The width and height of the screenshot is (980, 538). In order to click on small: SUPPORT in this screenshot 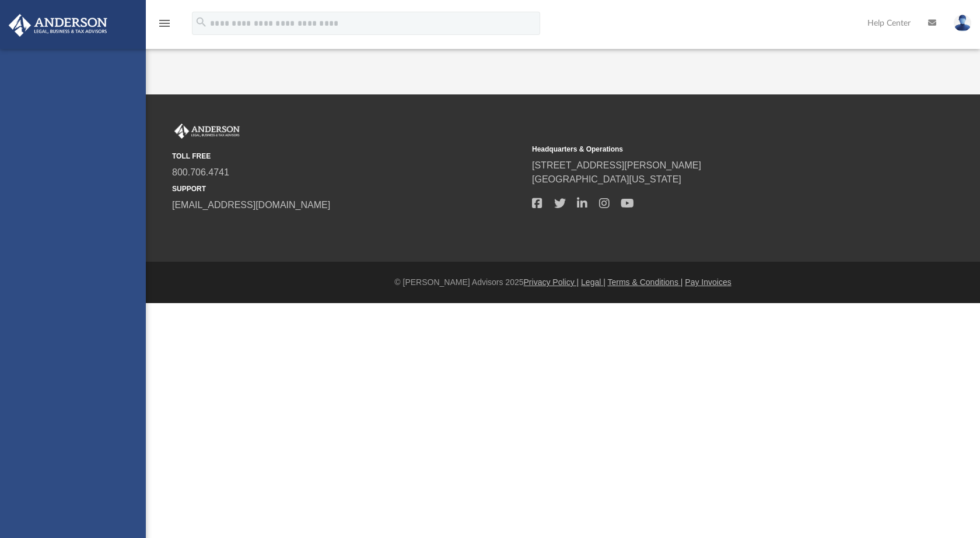, I will do `click(348, 189)`.